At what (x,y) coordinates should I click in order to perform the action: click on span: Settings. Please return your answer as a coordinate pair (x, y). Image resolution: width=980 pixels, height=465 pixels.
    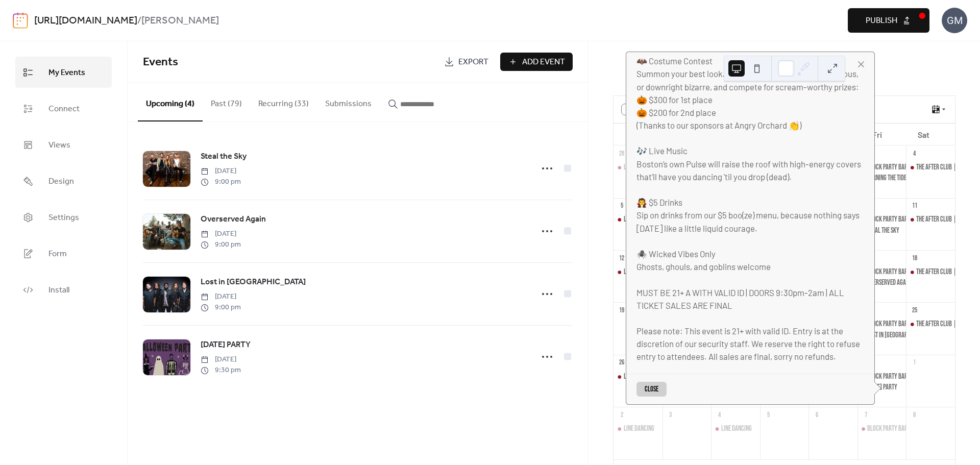
    Looking at the image, I should click on (64, 218).